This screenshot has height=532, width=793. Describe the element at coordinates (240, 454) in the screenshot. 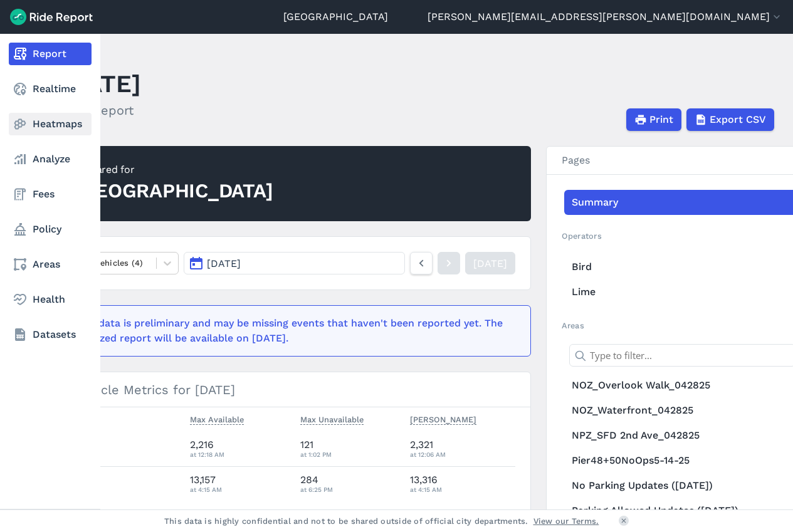

I see `div: at 12:18 AM` at that location.